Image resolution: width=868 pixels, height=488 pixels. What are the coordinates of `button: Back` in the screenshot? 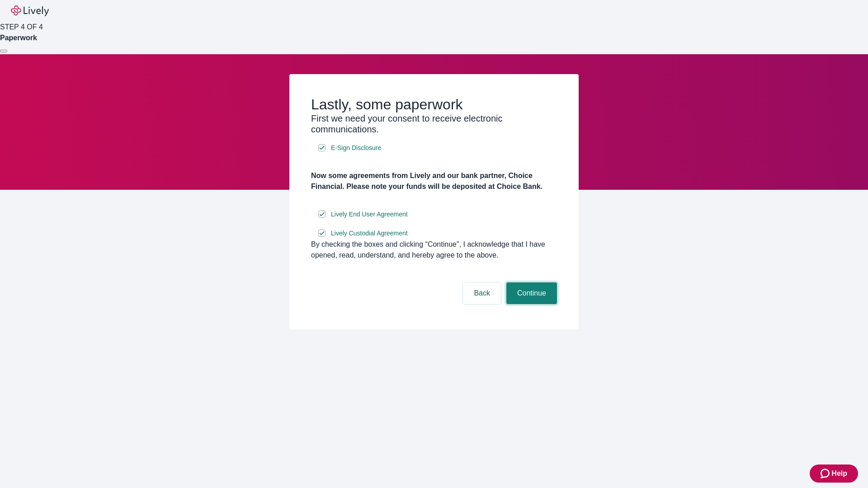 It's located at (482, 294).